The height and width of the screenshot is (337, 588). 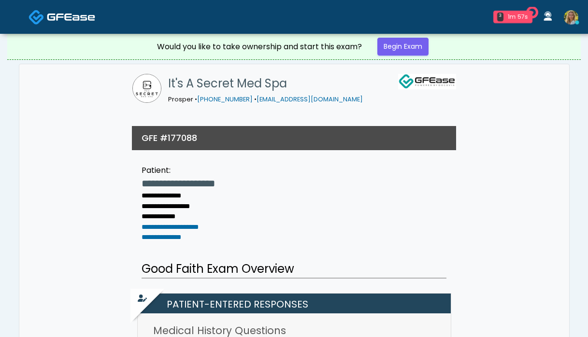 I want to click on div: Would you like to take ownership and start this exam?, so click(x=259, y=47).